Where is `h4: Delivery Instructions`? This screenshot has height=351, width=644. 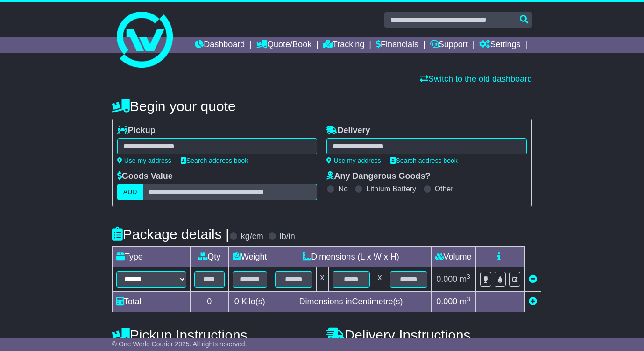 h4: Delivery Instructions is located at coordinates (429, 334).